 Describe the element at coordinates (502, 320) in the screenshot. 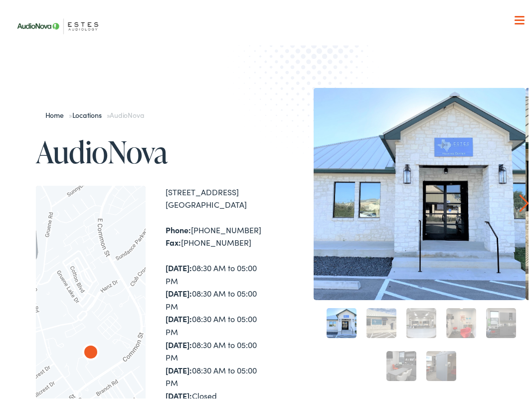

I see `a: 5` at that location.